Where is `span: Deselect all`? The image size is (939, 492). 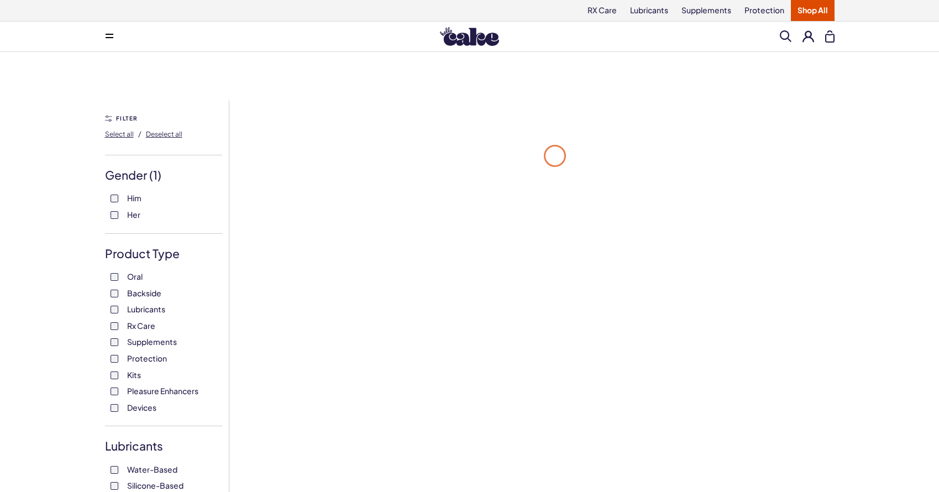
span: Deselect all is located at coordinates (164, 134).